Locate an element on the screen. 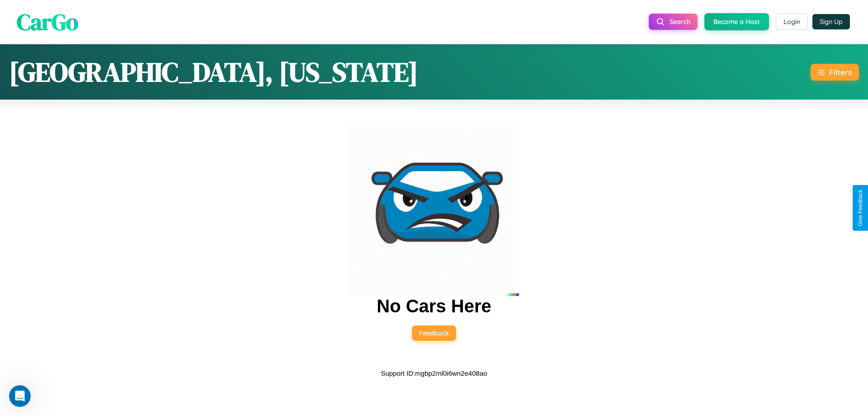 Image resolution: width=868 pixels, height=416 pixels. button: Search is located at coordinates (673, 22).